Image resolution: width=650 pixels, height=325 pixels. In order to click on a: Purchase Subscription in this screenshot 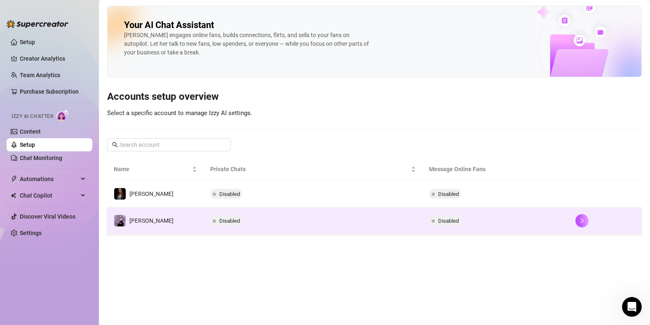, I will do `click(53, 91)`.